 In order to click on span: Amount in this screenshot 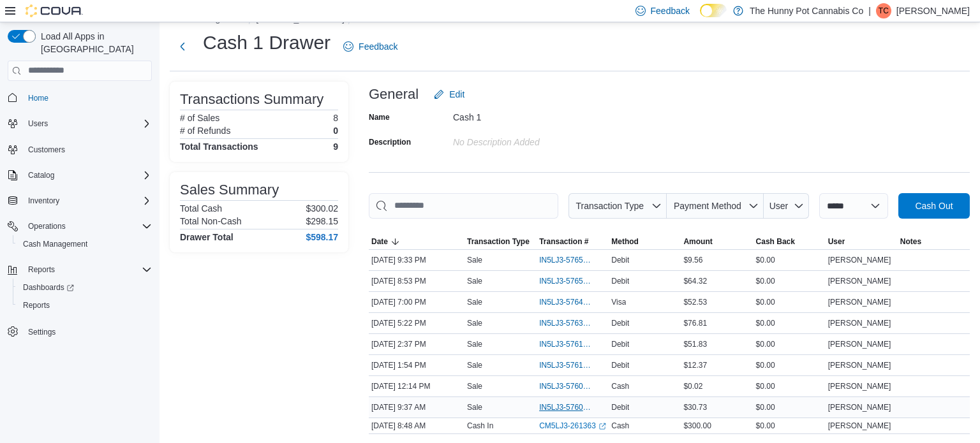, I will do `click(697, 242)`.